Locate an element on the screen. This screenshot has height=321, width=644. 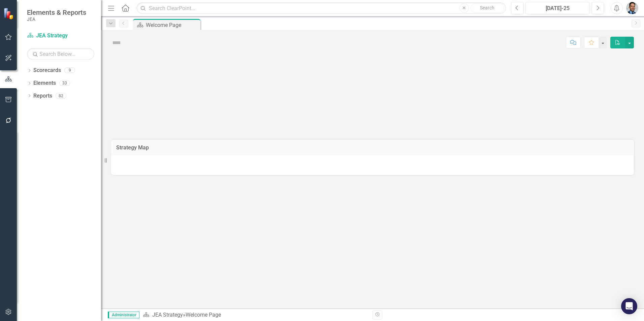
img: Not Defined is located at coordinates (116, 43).